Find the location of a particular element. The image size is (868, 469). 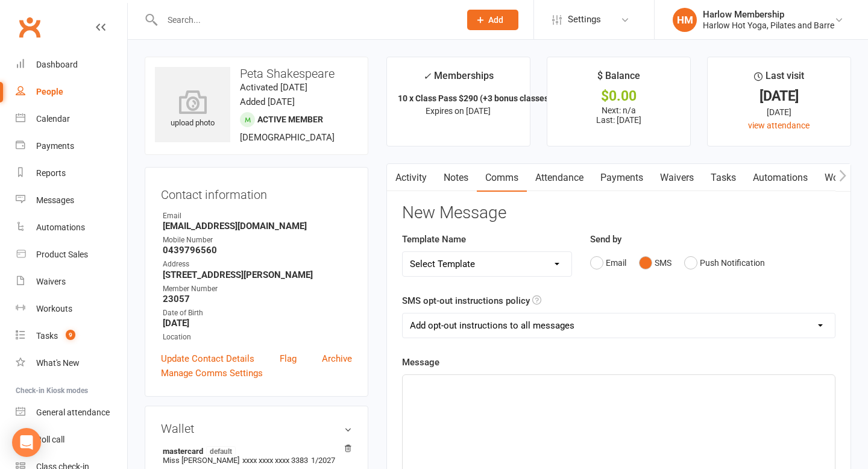

div: Mobile Number is located at coordinates (257, 240).